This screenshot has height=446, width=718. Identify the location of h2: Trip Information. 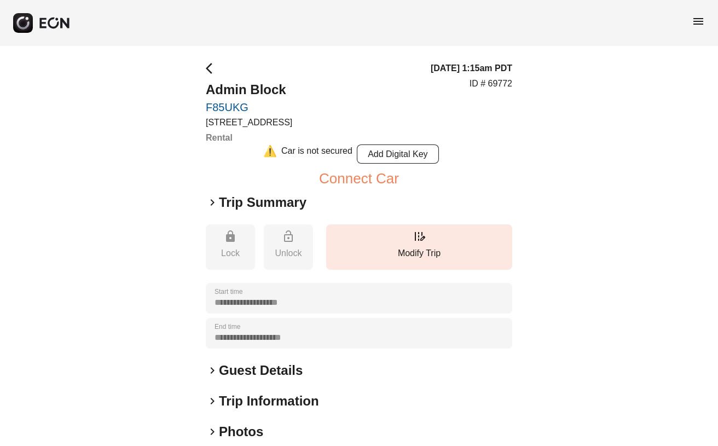
(269, 401).